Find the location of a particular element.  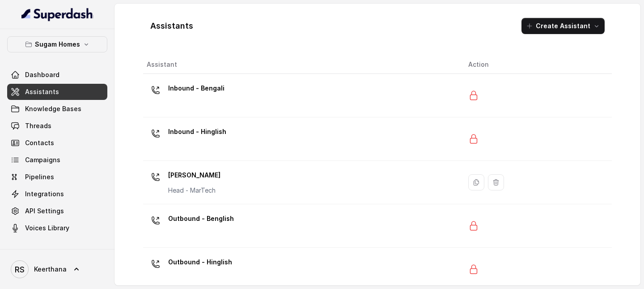

span: Keerthana is located at coordinates (50, 269).